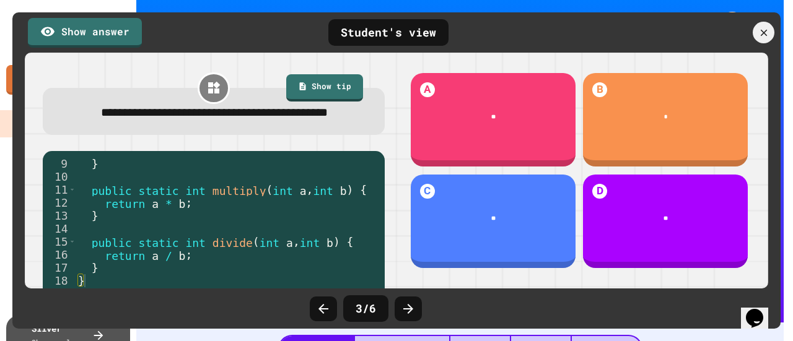 This screenshot has height=341, width=793. I want to click on div: 12, so click(59, 203).